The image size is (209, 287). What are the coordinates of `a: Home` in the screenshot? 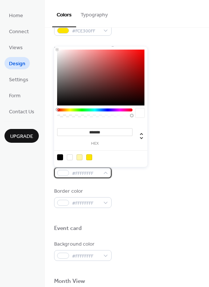 It's located at (16, 15).